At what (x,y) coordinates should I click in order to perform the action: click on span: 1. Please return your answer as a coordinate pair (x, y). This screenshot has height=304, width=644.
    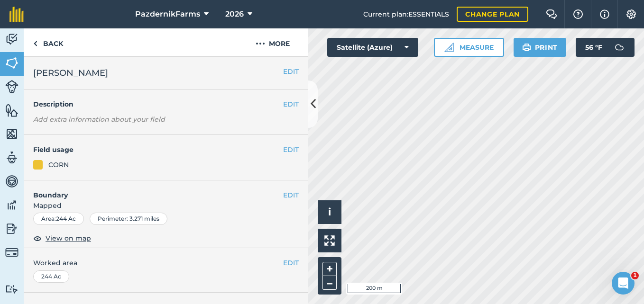
    Looking at the image, I should click on (635, 275).